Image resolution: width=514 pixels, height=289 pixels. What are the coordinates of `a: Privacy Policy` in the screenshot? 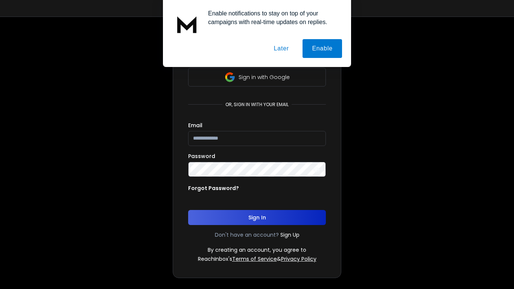 It's located at (299, 259).